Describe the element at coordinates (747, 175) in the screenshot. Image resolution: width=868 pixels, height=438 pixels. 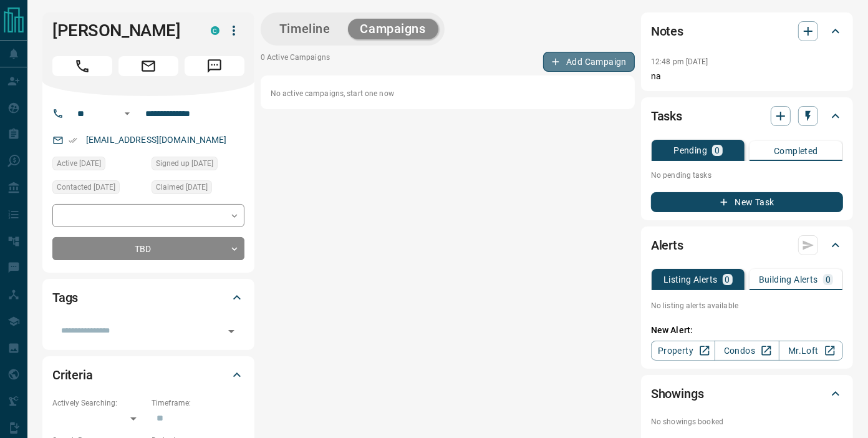
I see `p: No pending tasks` at that location.